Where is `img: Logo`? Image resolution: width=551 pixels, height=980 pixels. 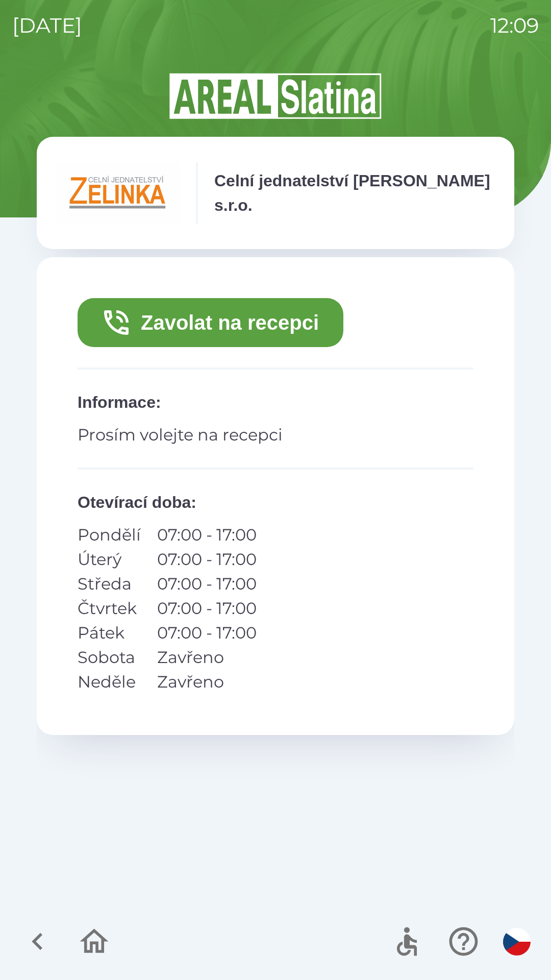 img: Logo is located at coordinates (275, 96).